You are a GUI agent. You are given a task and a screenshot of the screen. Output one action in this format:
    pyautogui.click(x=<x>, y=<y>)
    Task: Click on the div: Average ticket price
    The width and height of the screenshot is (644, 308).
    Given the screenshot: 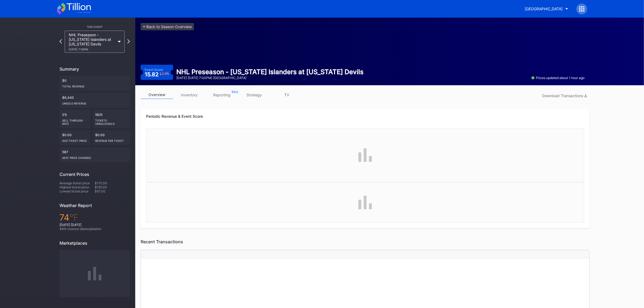 What is the action you would take?
    pyautogui.click(x=77, y=183)
    